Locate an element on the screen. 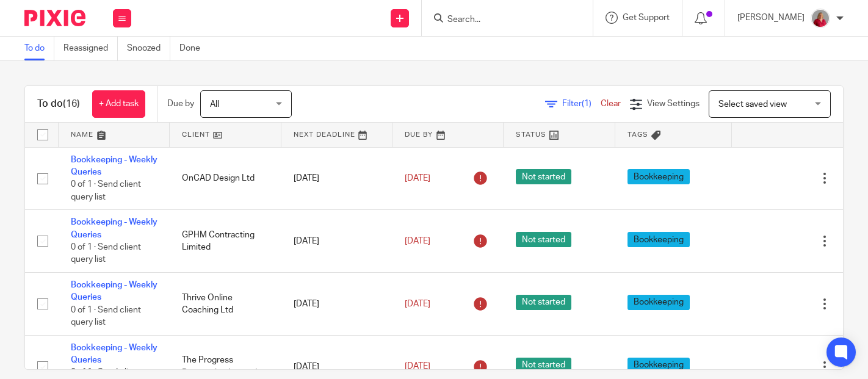 The image size is (868, 379). input: Search is located at coordinates (501, 20).